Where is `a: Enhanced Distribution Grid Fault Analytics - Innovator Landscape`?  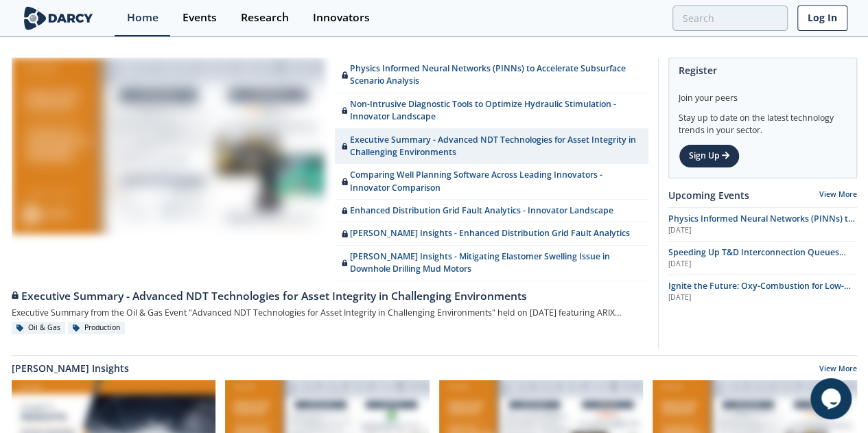
a: Enhanced Distribution Grid Fault Analytics - Innovator Landscape is located at coordinates (491, 210).